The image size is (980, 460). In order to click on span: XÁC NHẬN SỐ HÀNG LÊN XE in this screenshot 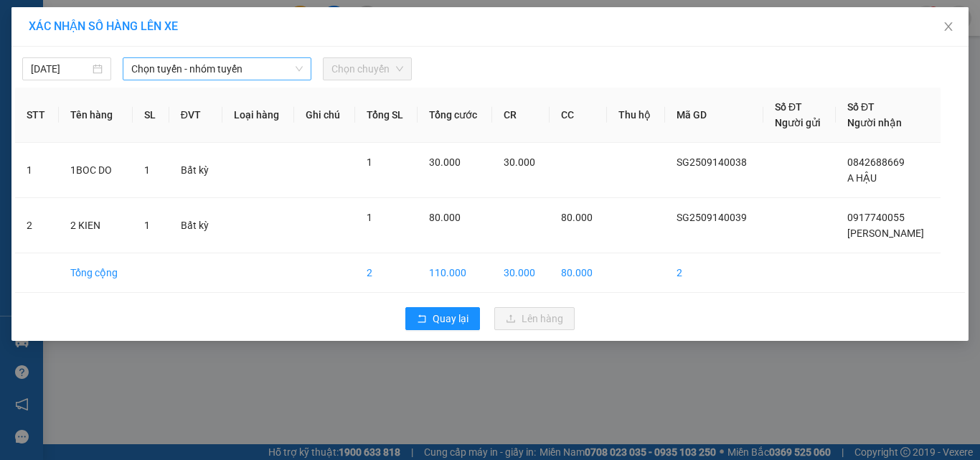, I will do `click(103, 26)`.